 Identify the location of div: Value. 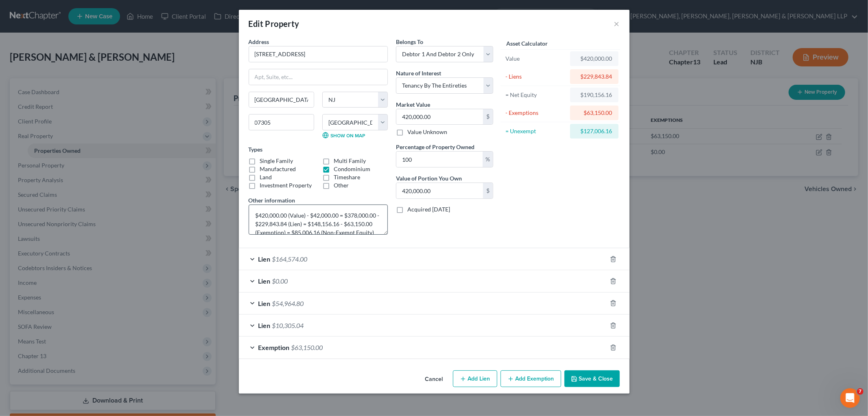
(536, 59).